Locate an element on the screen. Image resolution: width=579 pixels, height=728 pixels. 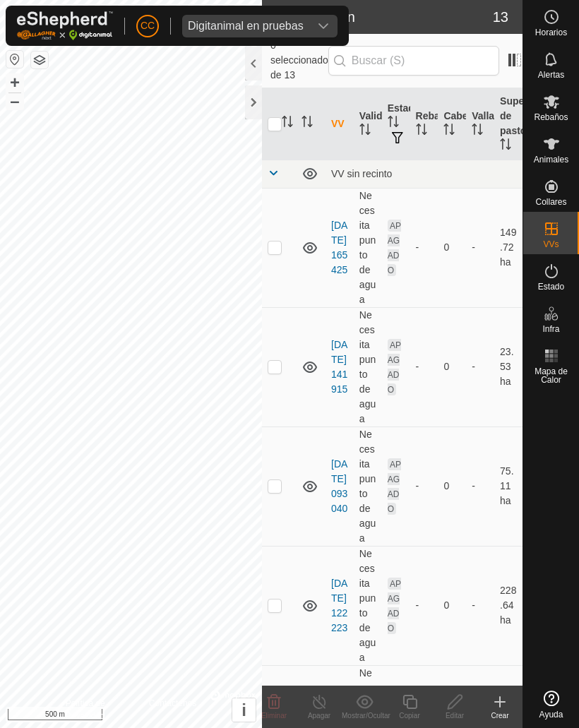
span: 13 is located at coordinates (500, 17).